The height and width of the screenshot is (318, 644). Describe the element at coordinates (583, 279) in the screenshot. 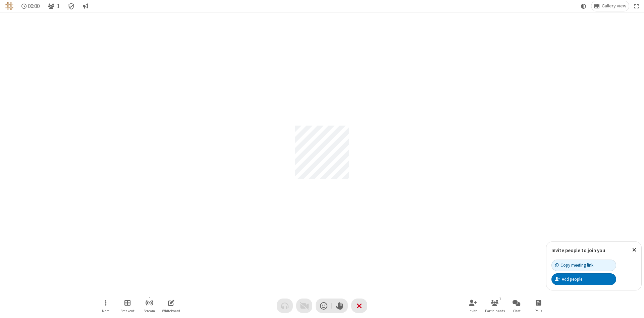

I see `button: Add people` at that location.